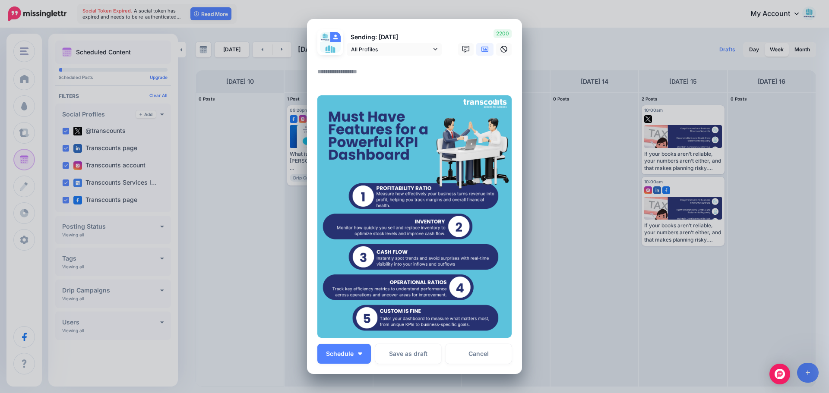  I want to click on img: 277354160_303212145291361_9196144354521383008_n-bsa134811.jpg, so click(325, 37).